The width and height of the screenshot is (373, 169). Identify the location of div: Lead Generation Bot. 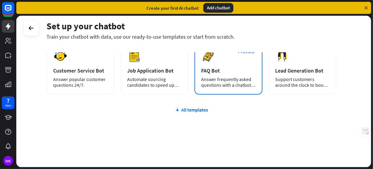
(303, 70).